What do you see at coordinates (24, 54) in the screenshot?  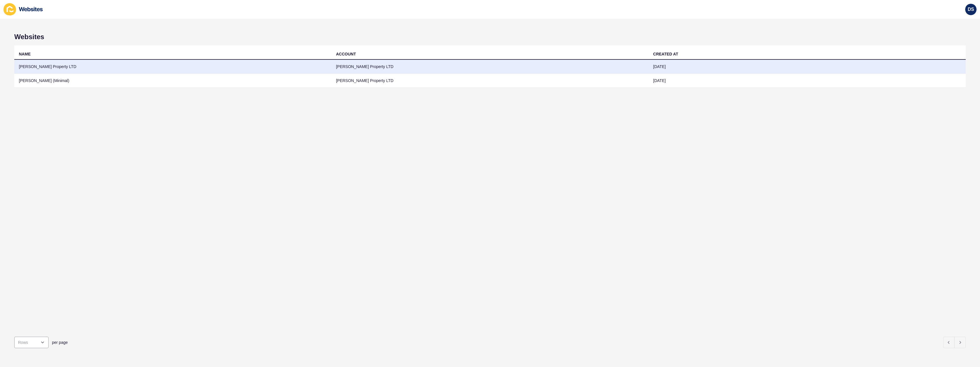 I see `div: NAME` at bounding box center [24, 54].